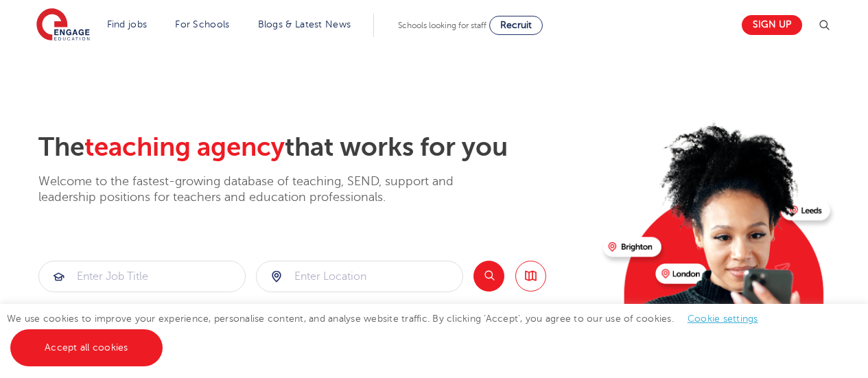 This screenshot has width=868, height=378. I want to click on a: For Schools, so click(202, 24).